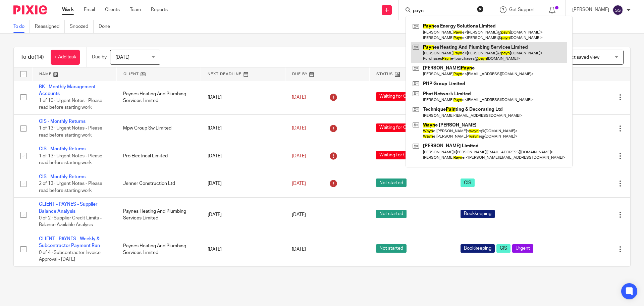  What do you see at coordinates (65, 57) in the screenshot?
I see `a: + Add task` at bounding box center [65, 57].